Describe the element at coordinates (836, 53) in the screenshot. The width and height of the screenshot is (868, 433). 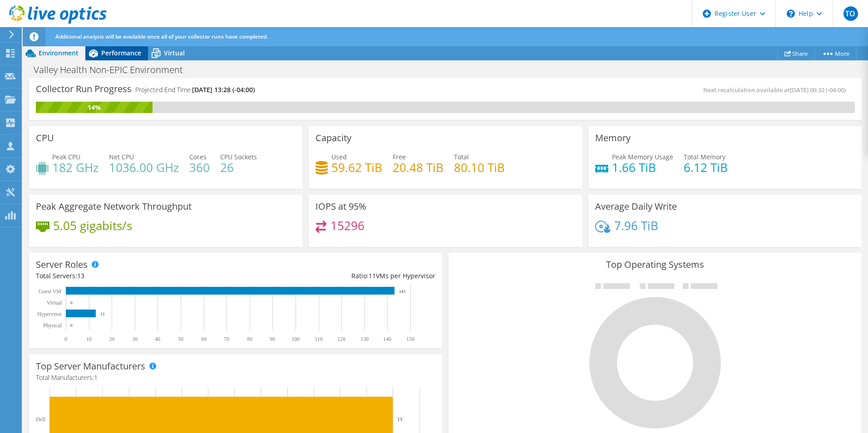
I see `a: More` at that location.